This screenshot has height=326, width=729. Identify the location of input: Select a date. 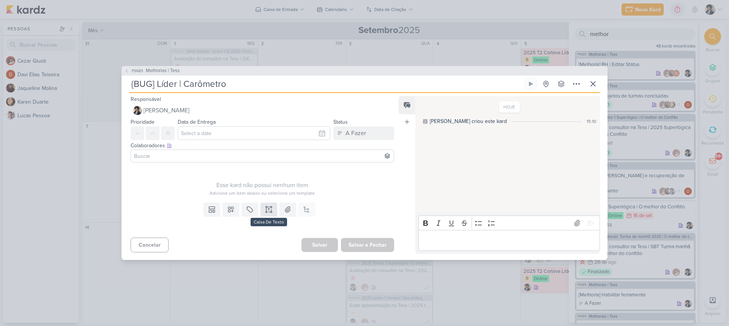
(254, 133).